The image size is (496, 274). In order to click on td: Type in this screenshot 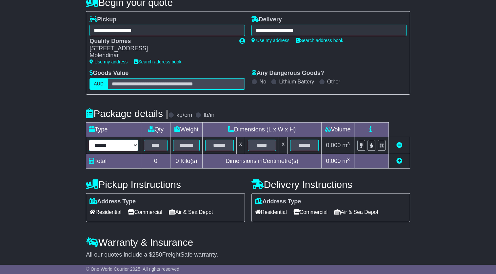, I will do `click(113, 130)`.